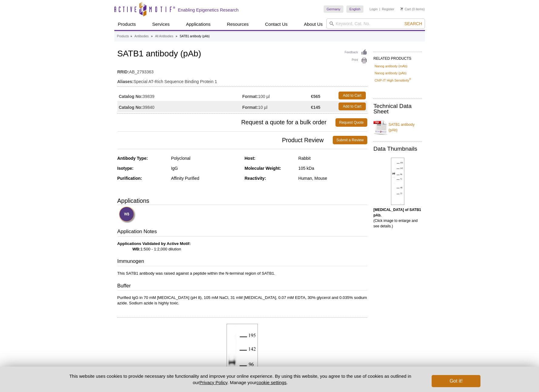 This screenshot has width=539, height=392. What do you see at coordinates (137, 249) in the screenshot?
I see `strong: WB:` at bounding box center [137, 249].